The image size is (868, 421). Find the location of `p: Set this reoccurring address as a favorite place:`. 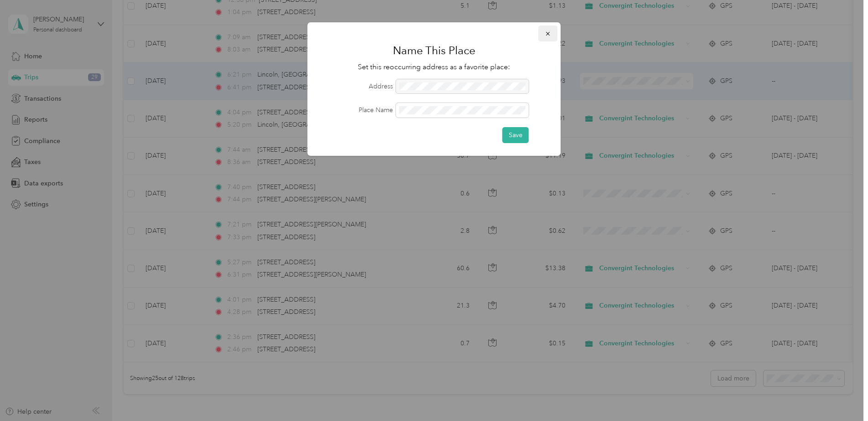

p: Set this reoccurring address as a favorite place: is located at coordinates (434, 67).